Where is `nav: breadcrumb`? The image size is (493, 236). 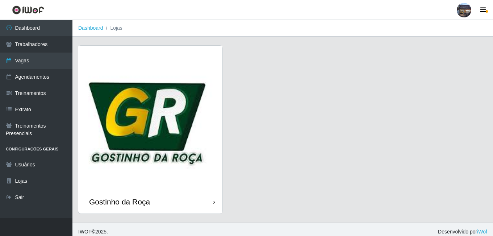
nav: breadcrumb is located at coordinates (283, 28).